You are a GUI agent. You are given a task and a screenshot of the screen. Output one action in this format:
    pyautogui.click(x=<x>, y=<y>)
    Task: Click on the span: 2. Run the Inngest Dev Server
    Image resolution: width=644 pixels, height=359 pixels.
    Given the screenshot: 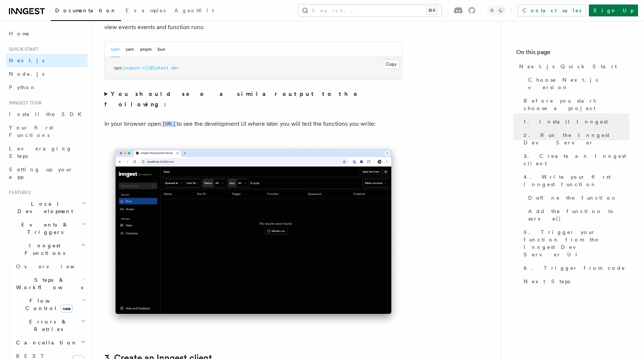 What is the action you would take?
    pyautogui.click(x=576, y=139)
    